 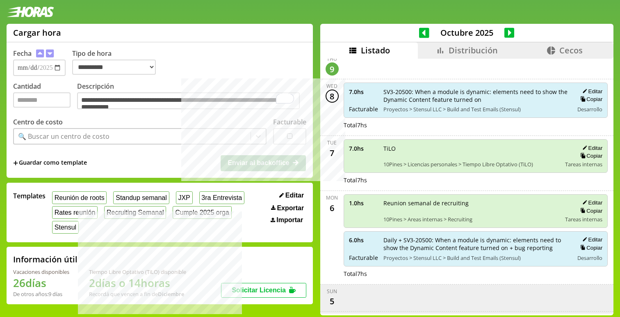 What do you see at coordinates (30, 12) in the screenshot?
I see `img: logotipo` at bounding box center [30, 12].